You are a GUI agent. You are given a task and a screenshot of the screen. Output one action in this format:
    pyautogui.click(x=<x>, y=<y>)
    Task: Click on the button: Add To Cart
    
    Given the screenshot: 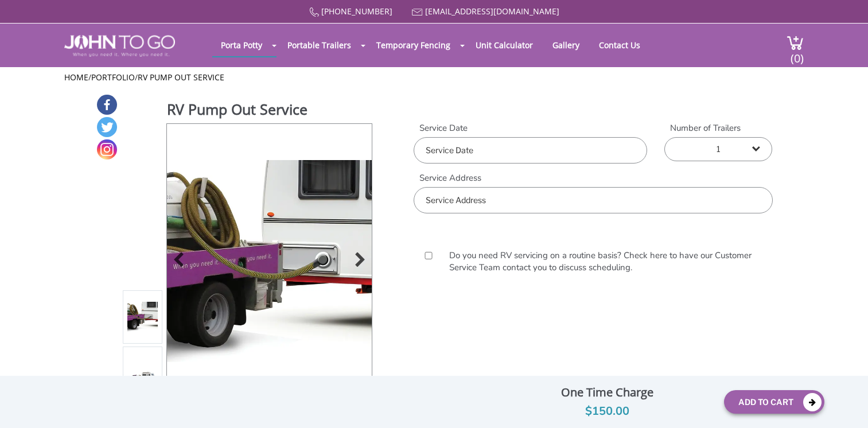 What is the action you would take?
    pyautogui.click(x=774, y=402)
    